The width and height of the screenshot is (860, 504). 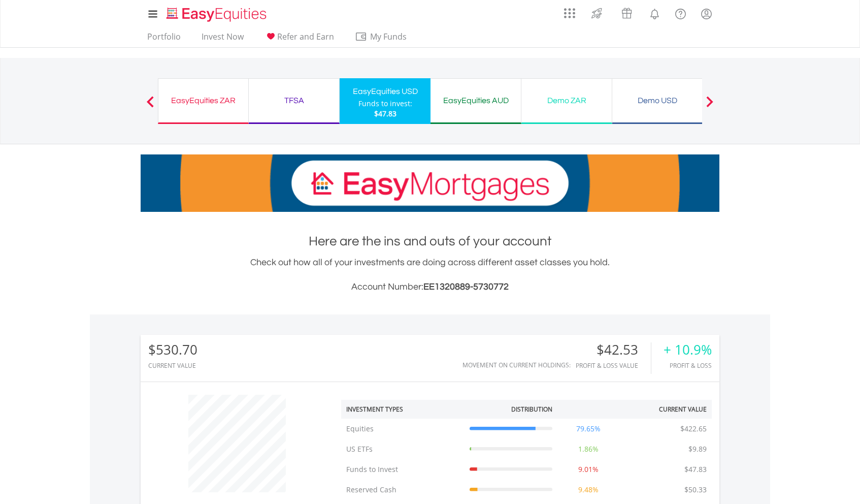 What do you see at coordinates (706, 13) in the screenshot?
I see `a: My Profile` at bounding box center [706, 13].